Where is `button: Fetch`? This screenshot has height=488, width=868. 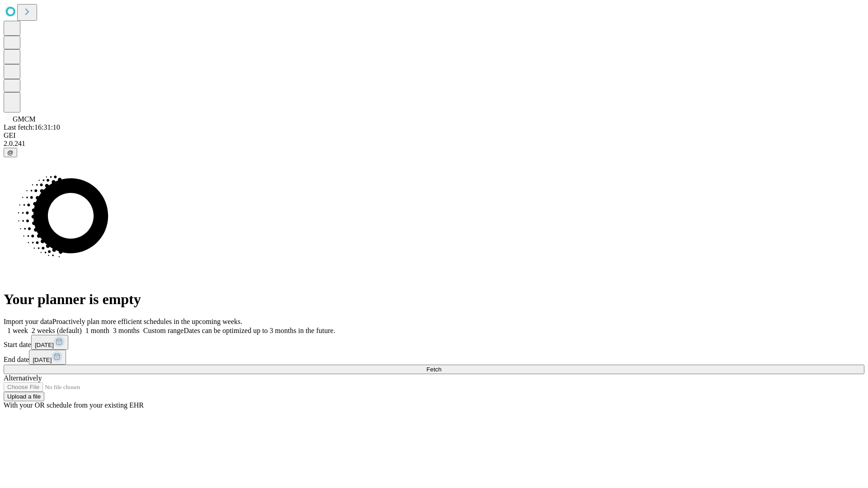
button: Fetch is located at coordinates (434, 369).